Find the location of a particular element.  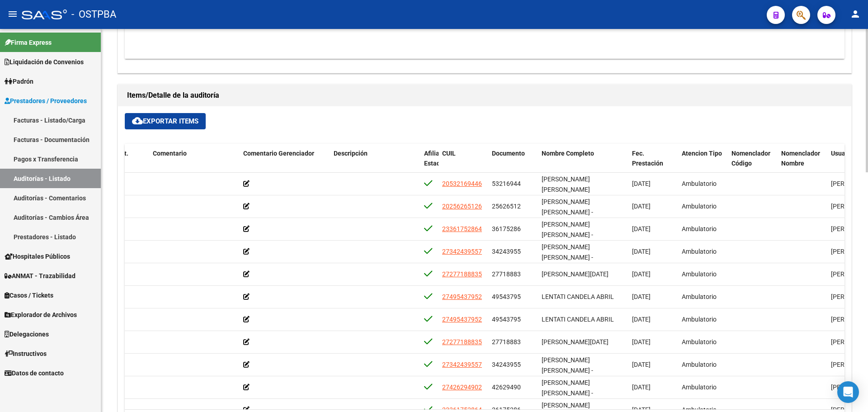

span: Nombre Completo is located at coordinates (567, 153).